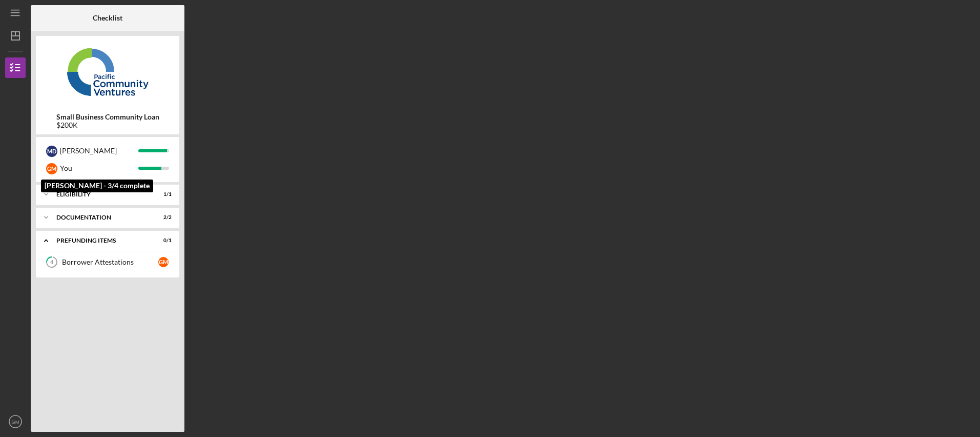 The image size is (980, 437). I want to click on div: 2 / 2, so click(163, 217).